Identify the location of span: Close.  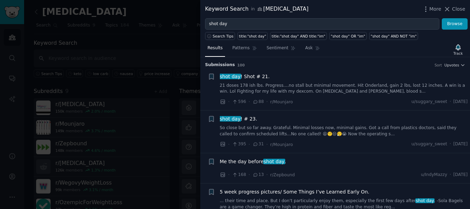
(459, 9).